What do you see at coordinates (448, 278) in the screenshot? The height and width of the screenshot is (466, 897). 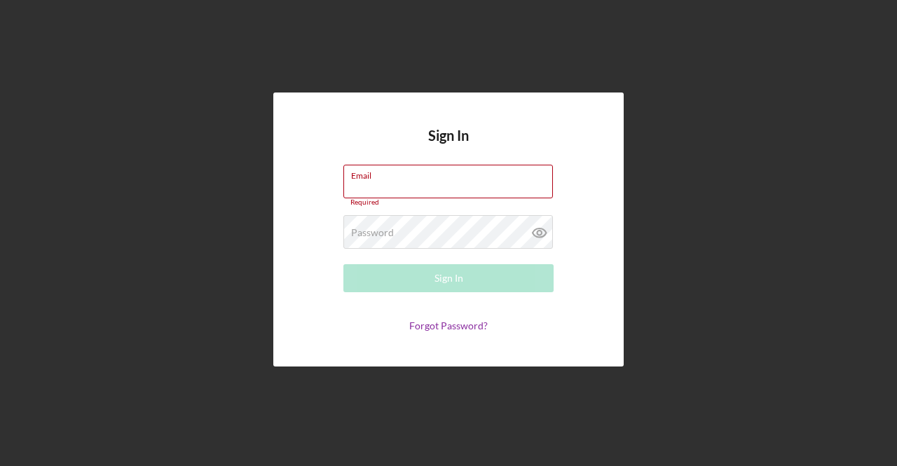 I see `div: Sign In` at bounding box center [448, 278].